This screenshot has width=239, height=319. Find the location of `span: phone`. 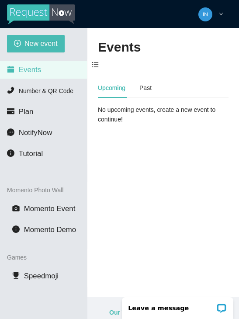

span: phone is located at coordinates (10, 90).